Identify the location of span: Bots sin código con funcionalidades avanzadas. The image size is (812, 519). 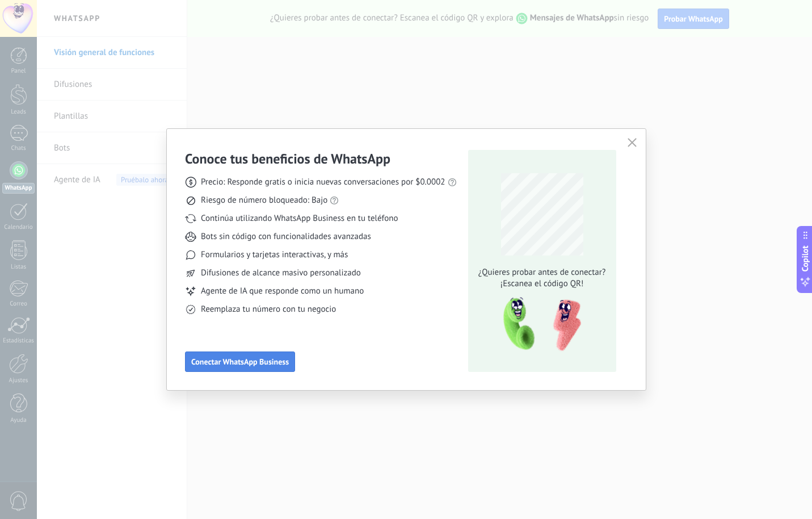
(286, 237).